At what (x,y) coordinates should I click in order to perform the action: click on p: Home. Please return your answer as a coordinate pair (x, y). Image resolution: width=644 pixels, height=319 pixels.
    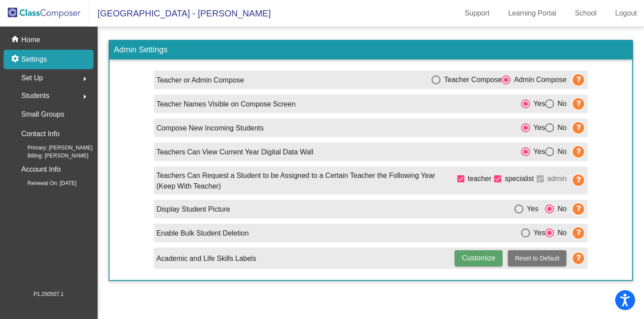
    Looking at the image, I should click on (31, 40).